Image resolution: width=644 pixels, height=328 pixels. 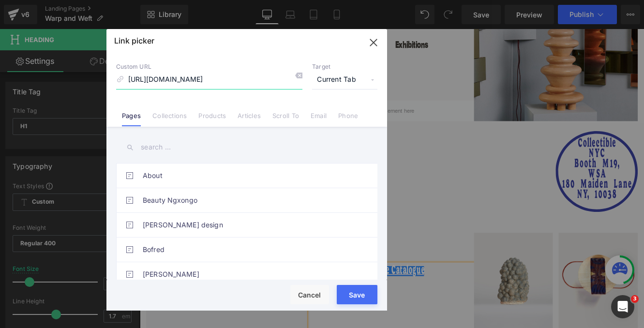 What do you see at coordinates (249, 176) in the screenshot?
I see `a: About` at bounding box center [249, 176].